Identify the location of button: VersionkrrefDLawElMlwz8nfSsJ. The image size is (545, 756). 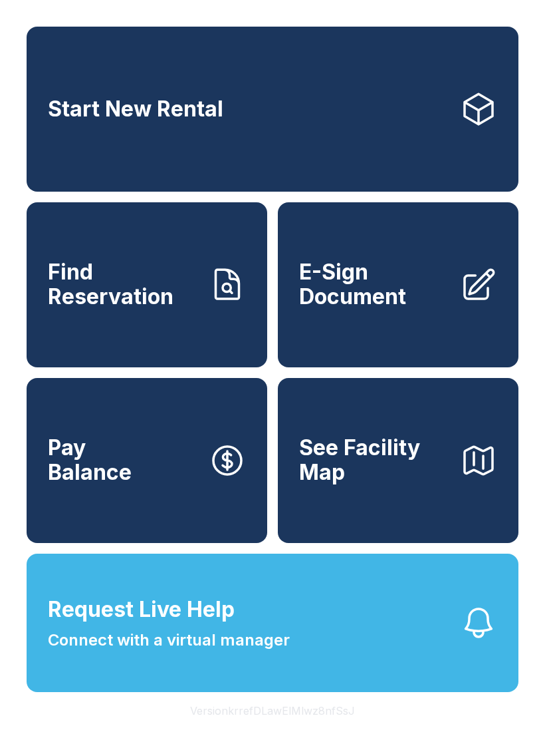
(272, 710).